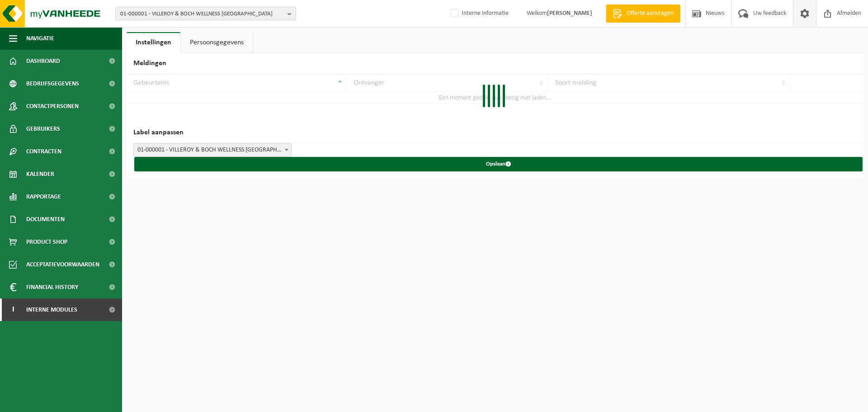  What do you see at coordinates (52, 287) in the screenshot?
I see `span: Financial History` at bounding box center [52, 287].